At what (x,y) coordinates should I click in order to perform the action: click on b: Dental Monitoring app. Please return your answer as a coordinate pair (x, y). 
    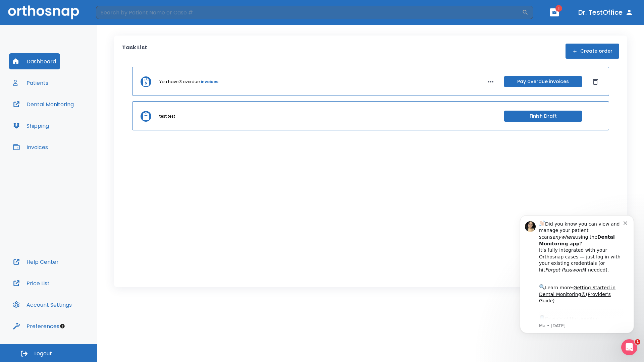
    Looking at the image, I should click on (67, 35).